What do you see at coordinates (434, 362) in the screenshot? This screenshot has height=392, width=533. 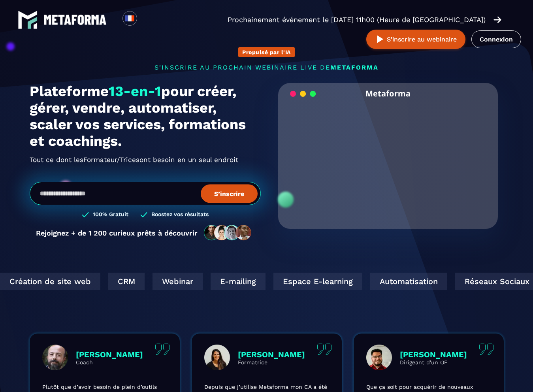 I see `p: Dirigeant d'un OF` at bounding box center [434, 362].